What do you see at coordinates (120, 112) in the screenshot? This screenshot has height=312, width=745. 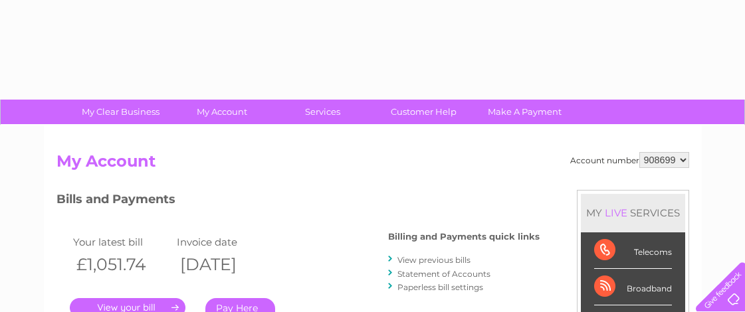 I see `a: My Clear Business` at bounding box center [120, 112].